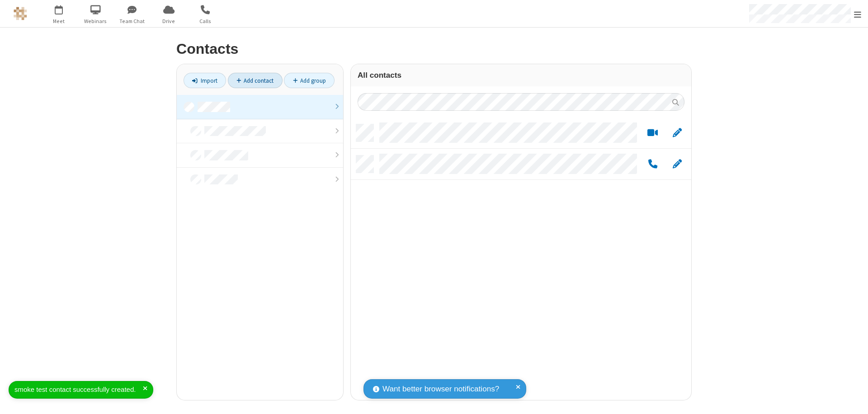  Describe the element at coordinates (79, 390) in the screenshot. I see `div: smoke test contact successfully created.` at that location.